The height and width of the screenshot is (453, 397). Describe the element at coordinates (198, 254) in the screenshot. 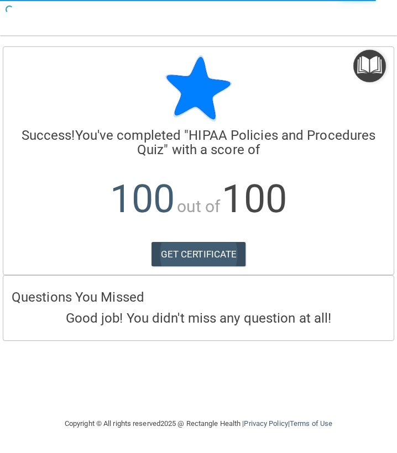

I see `a: GET CERTIFICATE` at that location.